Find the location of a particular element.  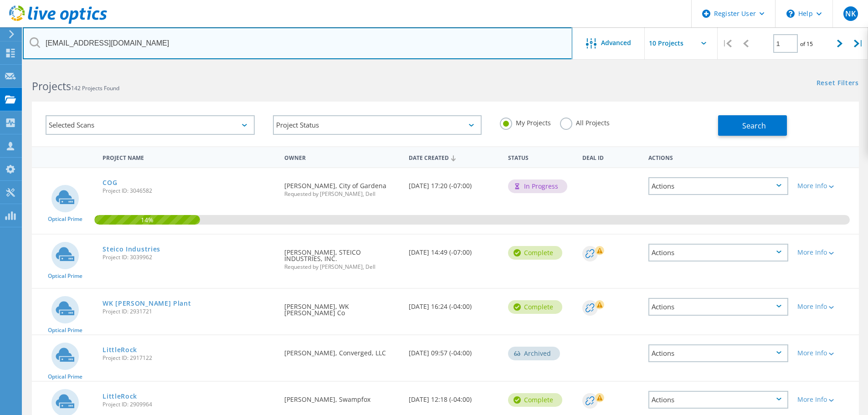

button: Search is located at coordinates (752, 125).